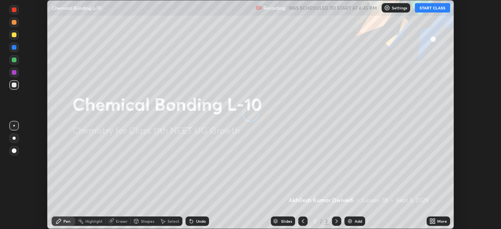 The height and width of the screenshot is (229, 501). Describe the element at coordinates (173, 221) in the screenshot. I see `div: Select` at that location.